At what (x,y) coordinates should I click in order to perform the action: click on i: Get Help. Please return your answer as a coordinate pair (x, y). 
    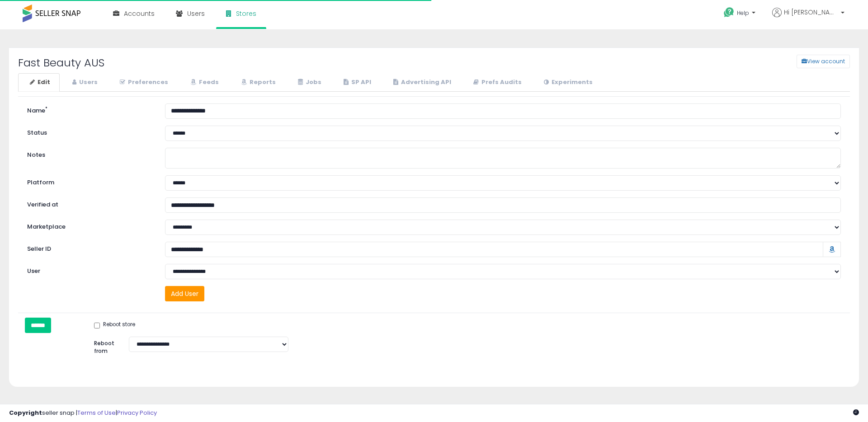
    Looking at the image, I should click on (728, 12).